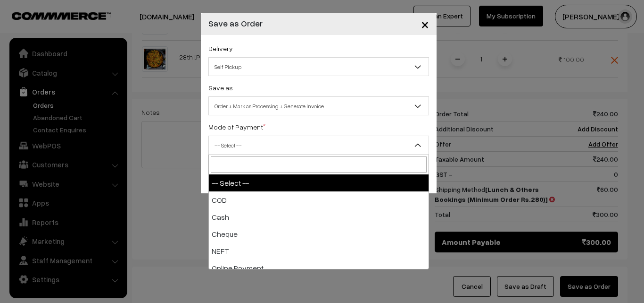 The image size is (644, 303). Describe the element at coordinates (235, 23) in the screenshot. I see `h4: Save as Order` at that location.